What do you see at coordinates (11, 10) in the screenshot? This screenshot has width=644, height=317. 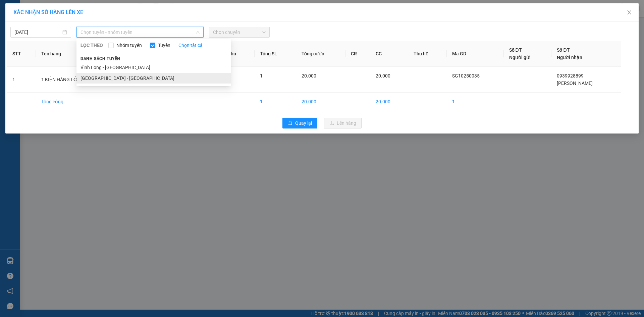 I see `span: Gửi:` at bounding box center [11, 10].